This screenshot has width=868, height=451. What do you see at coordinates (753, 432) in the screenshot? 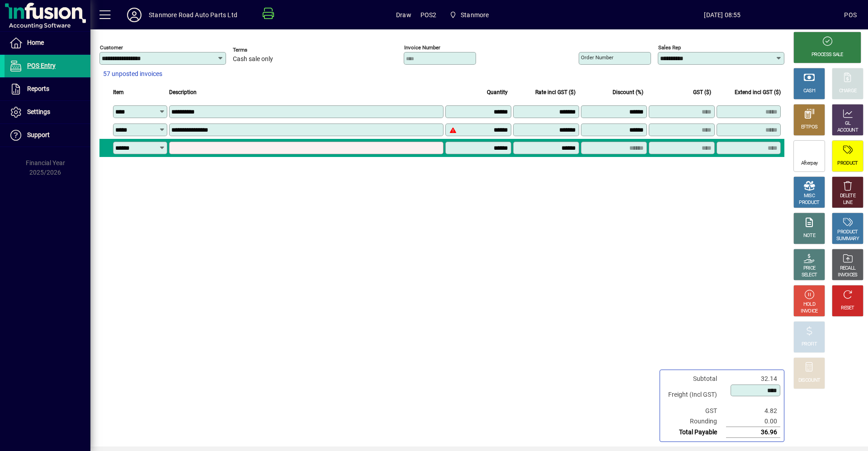
I see `td: 36.96` at bounding box center [753, 432].